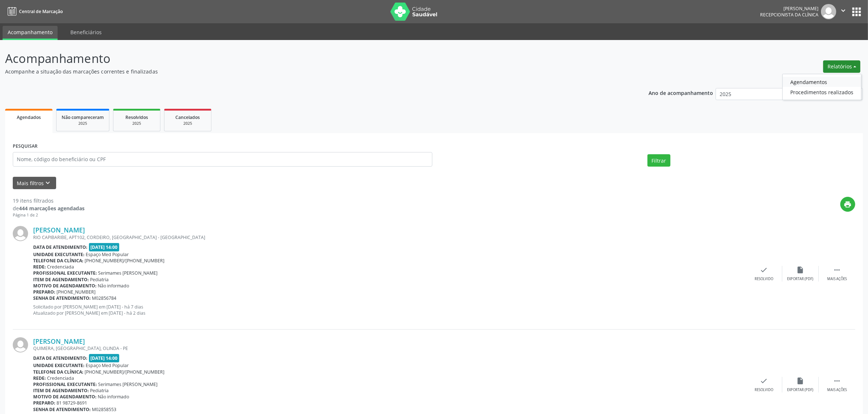 The width and height of the screenshot is (868, 414). I want to click on span: Cancelados, so click(188, 117).